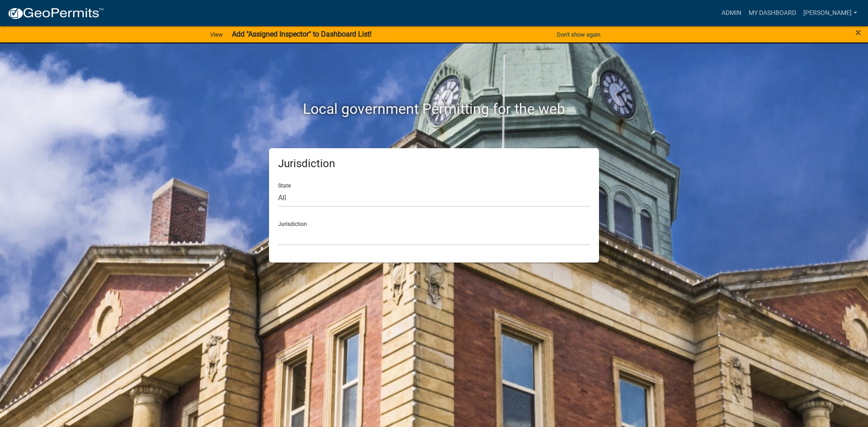 This screenshot has width=868, height=427. Describe the element at coordinates (434, 163) in the screenshot. I see `h5: Jurisdiction` at that location.